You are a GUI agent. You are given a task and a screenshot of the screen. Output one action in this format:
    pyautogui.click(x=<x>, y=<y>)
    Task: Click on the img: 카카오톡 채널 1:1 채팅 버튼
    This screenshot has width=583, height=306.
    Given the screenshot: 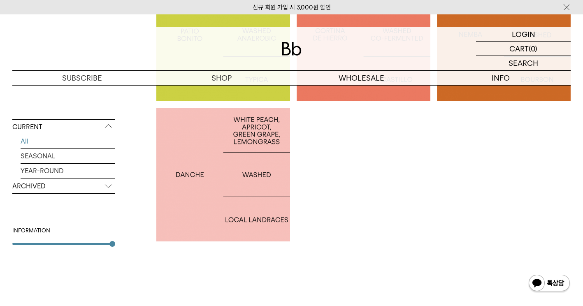 What is the action you would take?
    pyautogui.click(x=550, y=284)
    